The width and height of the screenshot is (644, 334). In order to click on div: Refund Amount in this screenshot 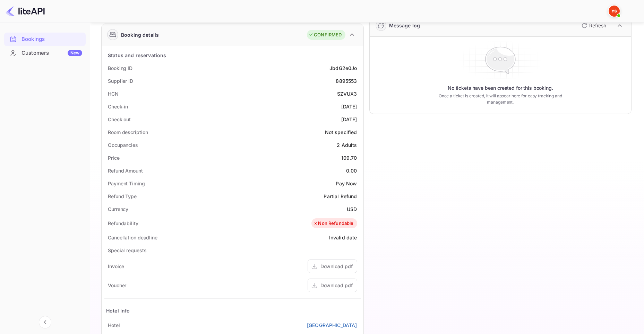, I will do `click(125, 170)`.